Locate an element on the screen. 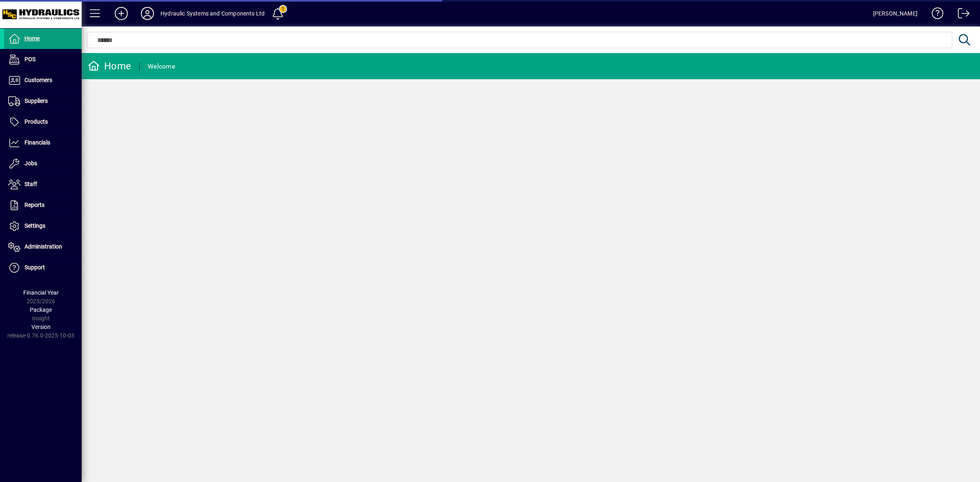 The height and width of the screenshot is (482, 980). span: Reports is located at coordinates (34, 205).